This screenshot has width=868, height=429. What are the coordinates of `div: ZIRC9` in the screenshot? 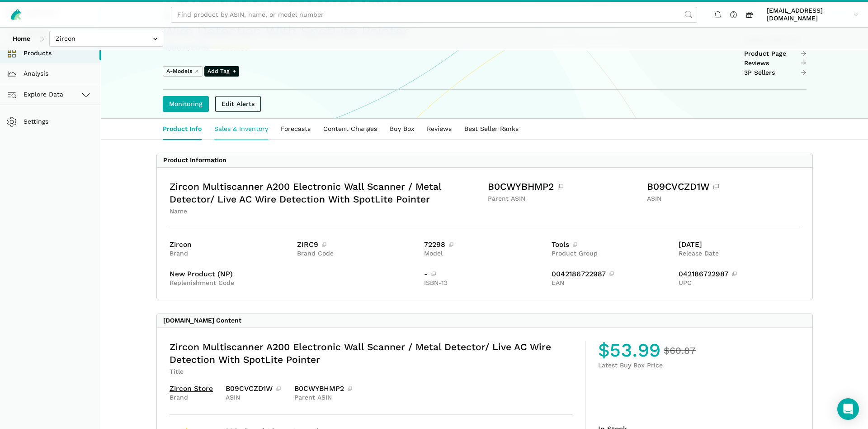 It's located at (357, 245).